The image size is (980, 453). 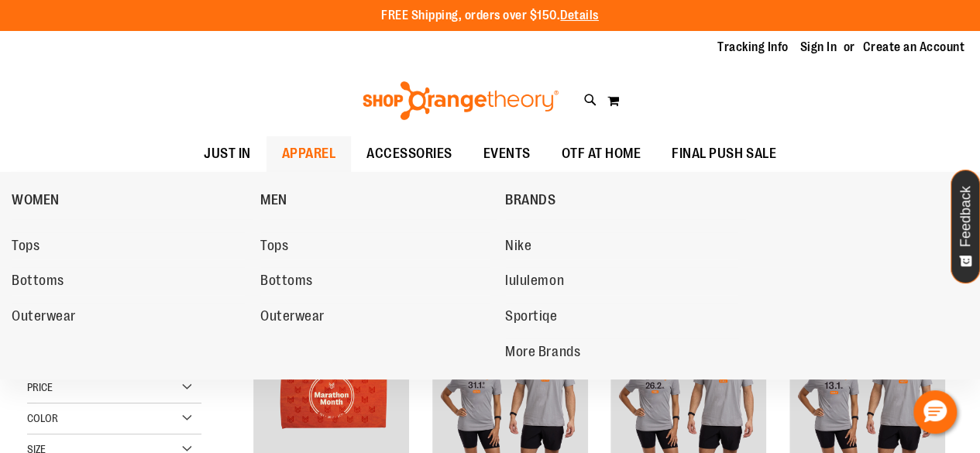 What do you see at coordinates (460, 100) in the screenshot?
I see `img: Shop Orangetheory` at bounding box center [460, 100].